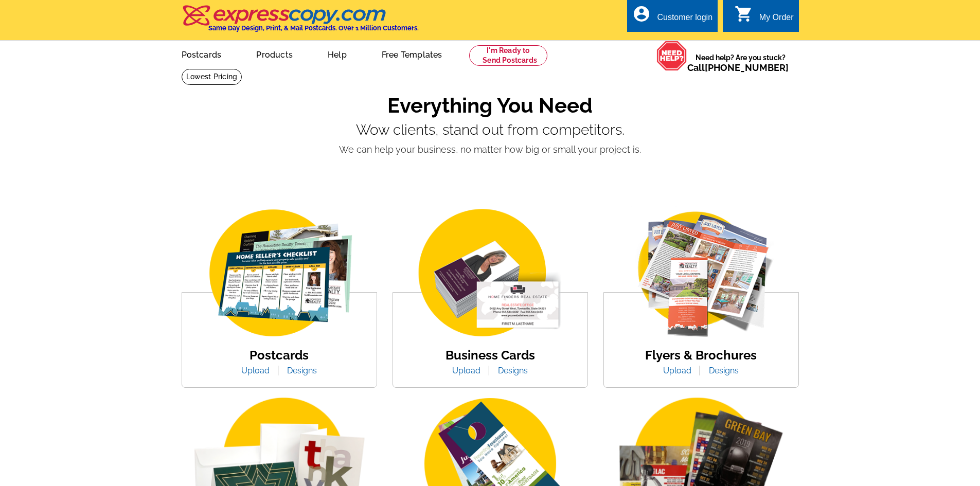  I want to click on a: shopping_cart My Order, so click(763, 18).